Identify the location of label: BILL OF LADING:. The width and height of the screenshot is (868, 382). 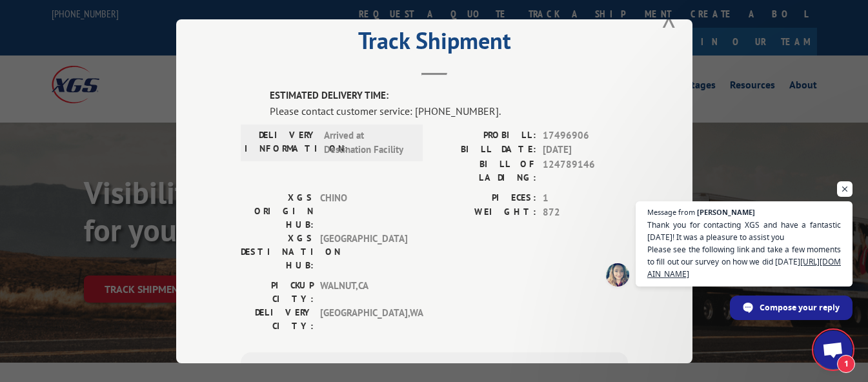
(485, 170).